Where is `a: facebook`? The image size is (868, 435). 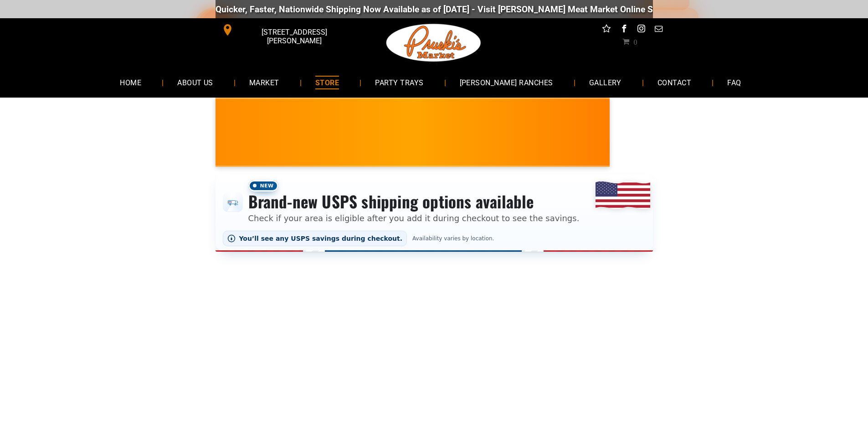 a: facebook is located at coordinates (624, 30).